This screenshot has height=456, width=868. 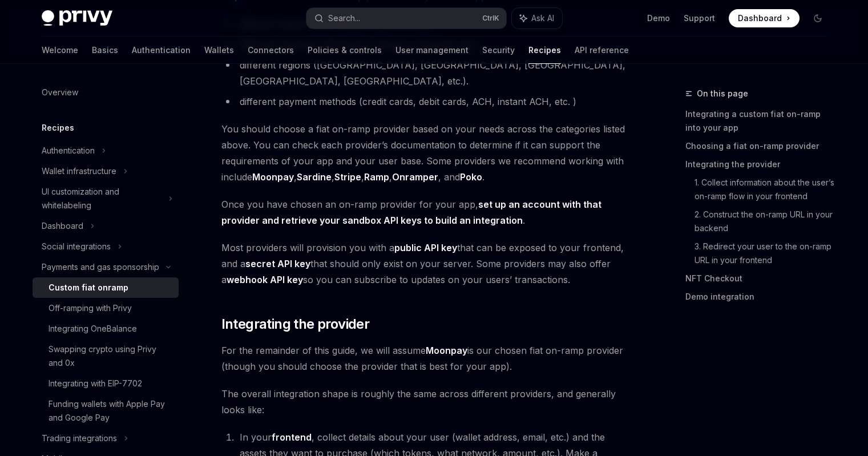 What do you see at coordinates (100, 267) in the screenshot?
I see `div: Payments and gas sponsorship` at bounding box center [100, 267].